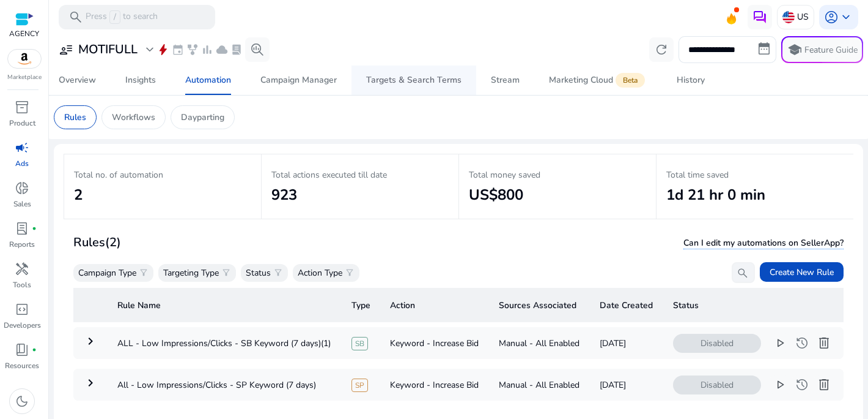  I want to click on h2: 2, so click(163, 194).